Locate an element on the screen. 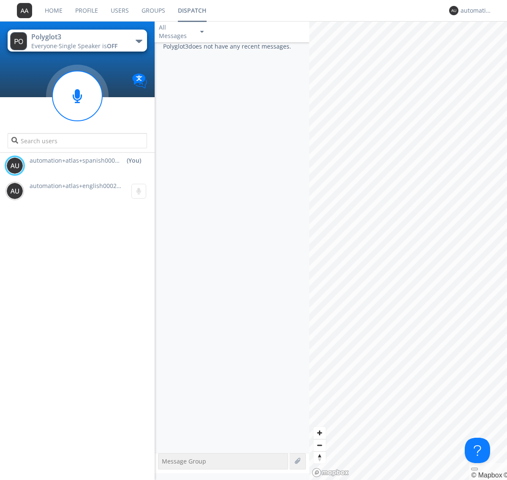 The width and height of the screenshot is (507, 480). img: Translation enabled is located at coordinates (139, 81).